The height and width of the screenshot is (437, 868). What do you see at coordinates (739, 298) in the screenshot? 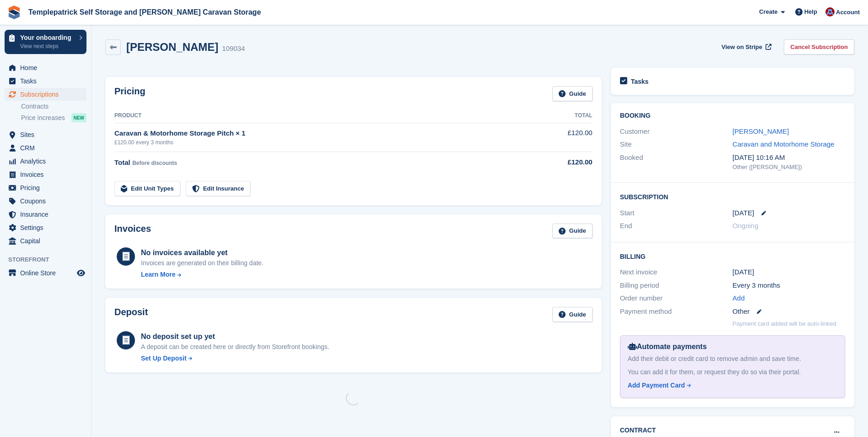
I see `a: Add` at bounding box center [739, 298].